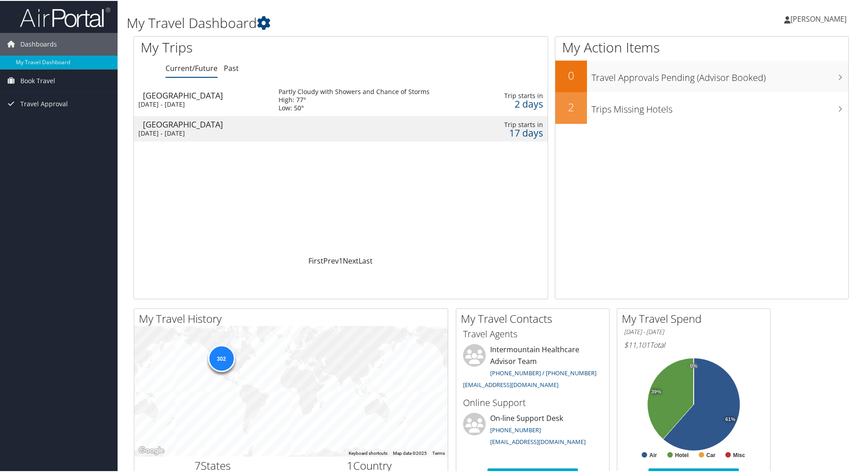 This screenshot has height=472, width=861. Describe the element at coordinates (44, 103) in the screenshot. I see `span: Travel Approval` at that location.